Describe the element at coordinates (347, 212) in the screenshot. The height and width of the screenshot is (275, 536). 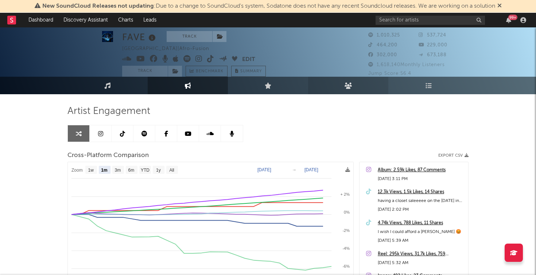
I see `text: 0%` at that location.